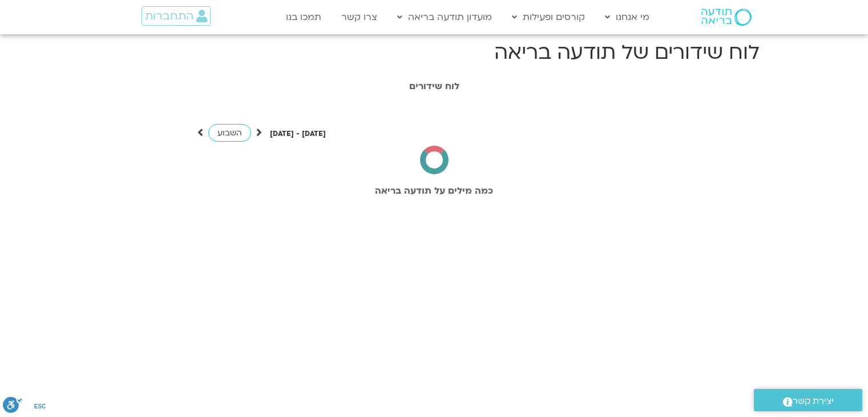 This screenshot has width=868, height=417. I want to click on h1: לוח שידורים, so click(434, 86).